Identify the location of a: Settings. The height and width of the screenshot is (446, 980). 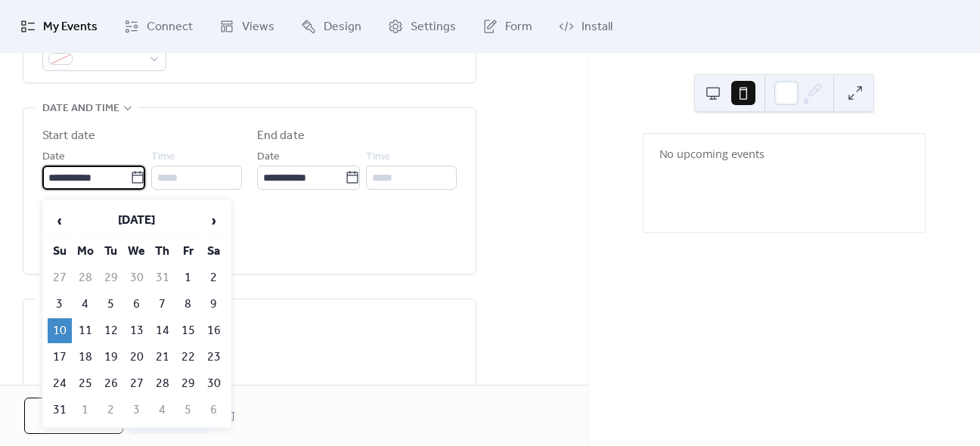
(422, 26).